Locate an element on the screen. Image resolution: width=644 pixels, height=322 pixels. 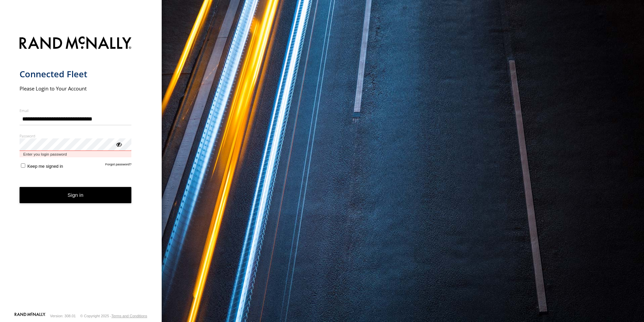
a: Visit our Website is located at coordinates (30, 316).